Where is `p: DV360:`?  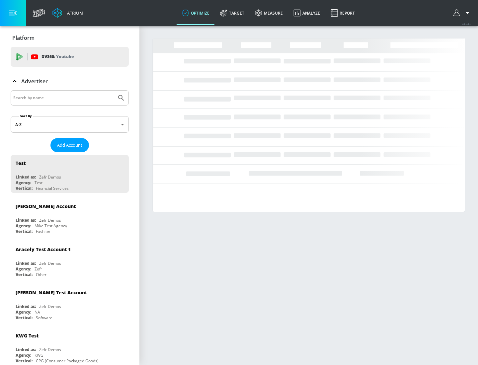
p: DV360: is located at coordinates (57, 57).